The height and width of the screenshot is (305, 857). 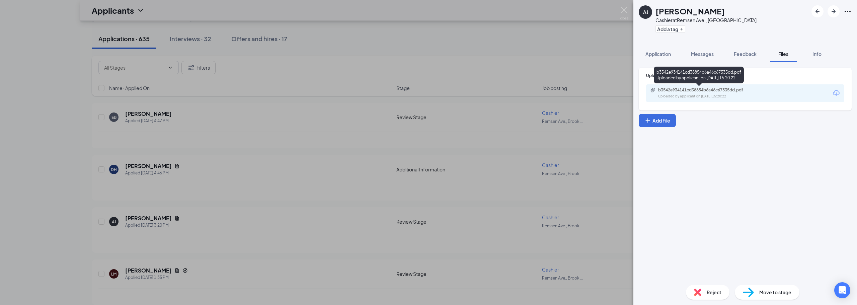 What do you see at coordinates (645, 12) in the screenshot?
I see `div: AJ` at bounding box center [645, 12].